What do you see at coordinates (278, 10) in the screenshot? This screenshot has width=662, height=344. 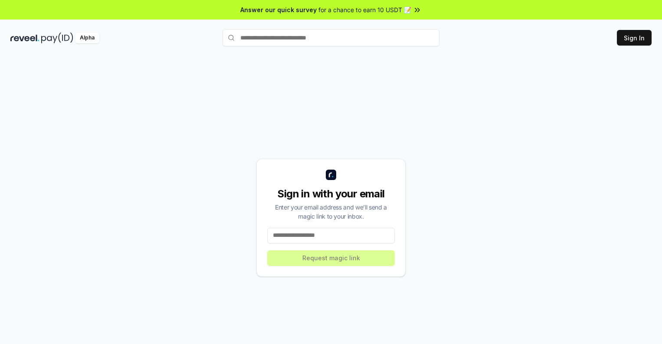 I see `span: Answer our quick survey` at bounding box center [278, 10].